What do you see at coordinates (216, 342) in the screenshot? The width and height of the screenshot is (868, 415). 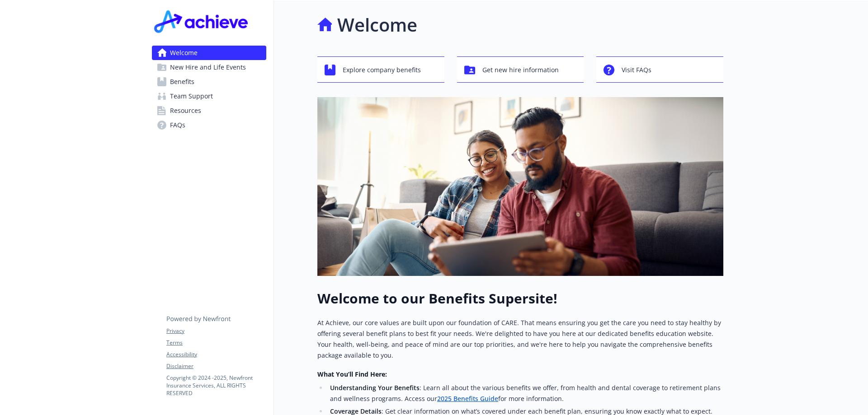 I see `a: Terms` at bounding box center [216, 342].